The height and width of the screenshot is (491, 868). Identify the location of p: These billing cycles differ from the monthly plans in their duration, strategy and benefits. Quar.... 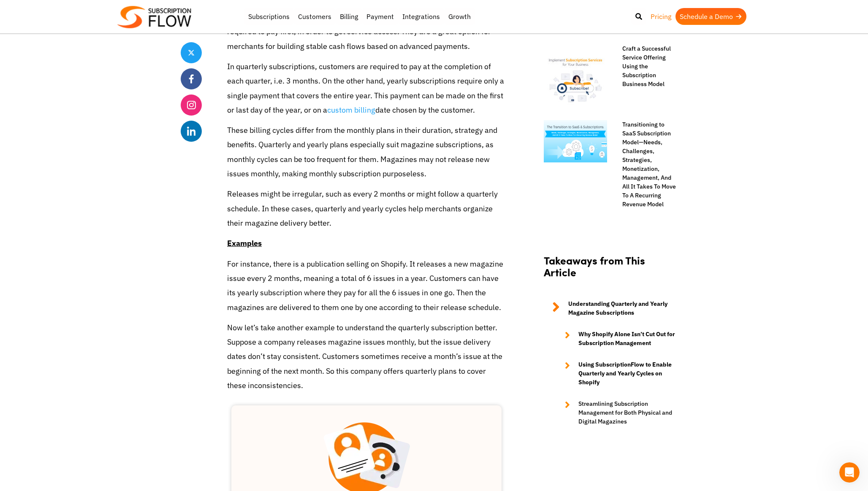
(366, 152).